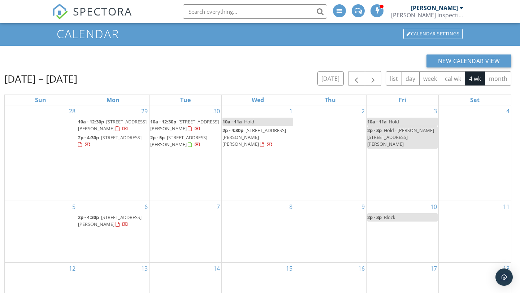  What do you see at coordinates (507, 111) in the screenshot?
I see `a: Go to October 4, 2025` at bounding box center [507, 111].